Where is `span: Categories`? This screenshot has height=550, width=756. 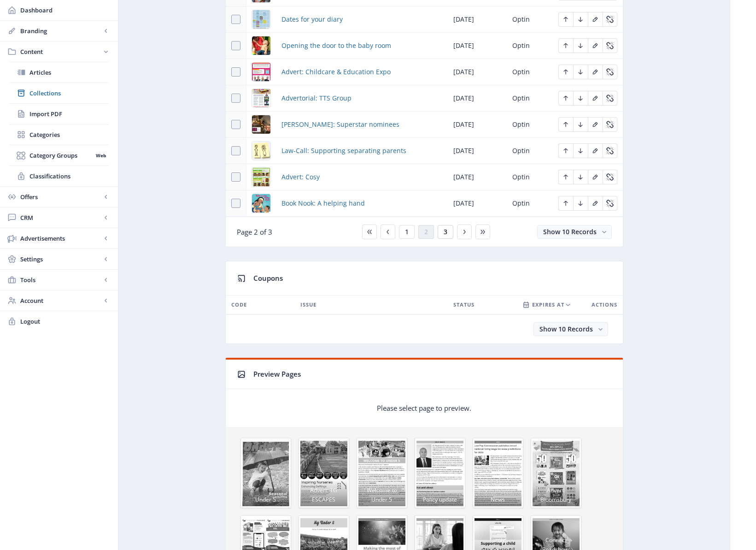
span: Categories is located at coordinates (69, 134).